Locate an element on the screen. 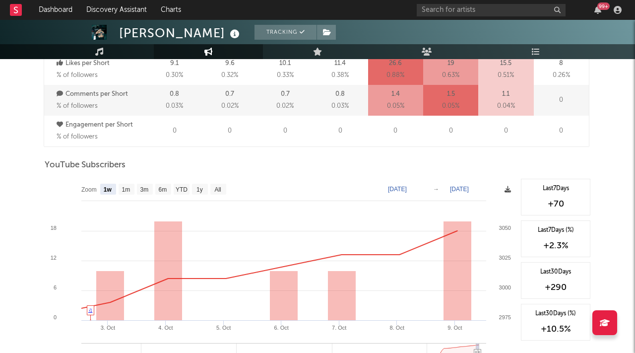 The width and height of the screenshot is (635, 353). text: 3m is located at coordinates (144, 189).